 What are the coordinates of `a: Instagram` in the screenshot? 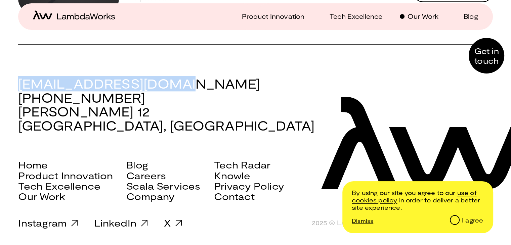 It's located at (48, 223).